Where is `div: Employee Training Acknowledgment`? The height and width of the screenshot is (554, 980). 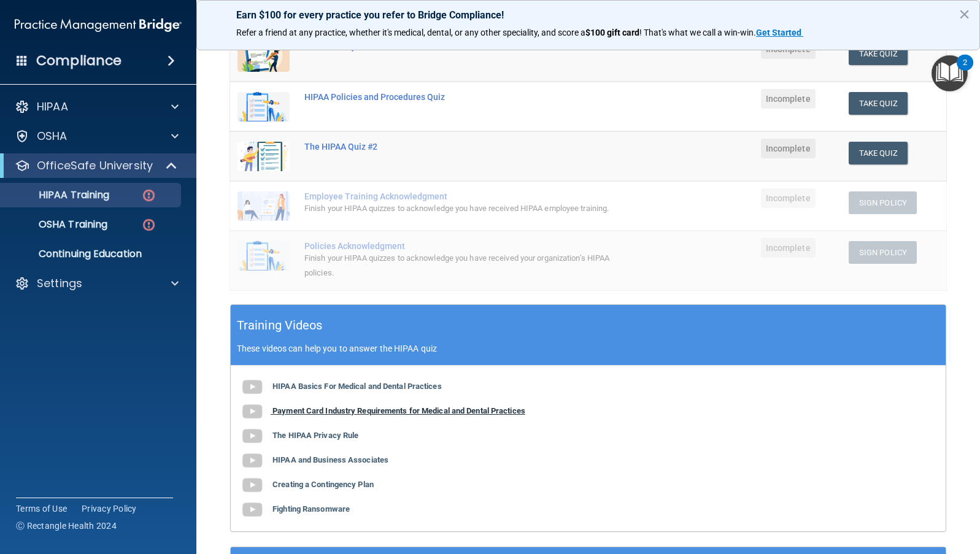
div: Employee Training Acknowledgment is located at coordinates (464, 197).